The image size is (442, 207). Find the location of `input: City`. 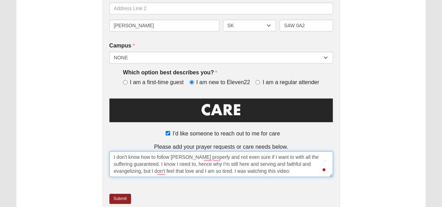

input: City is located at coordinates (164, 26).